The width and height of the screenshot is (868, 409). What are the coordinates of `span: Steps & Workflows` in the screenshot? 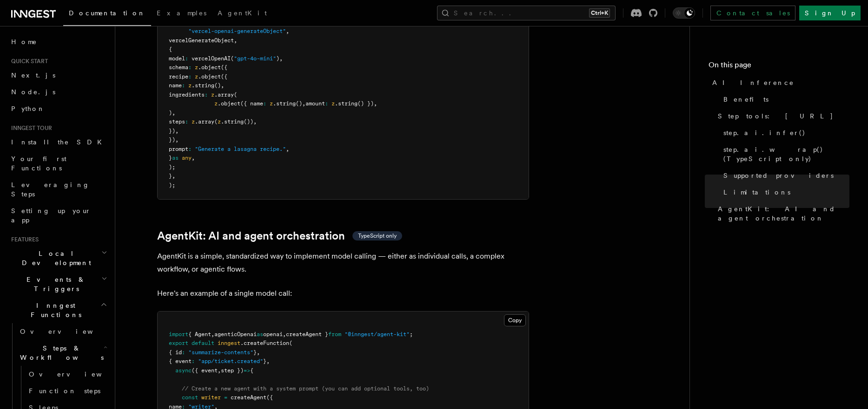 It's located at (60, 353).